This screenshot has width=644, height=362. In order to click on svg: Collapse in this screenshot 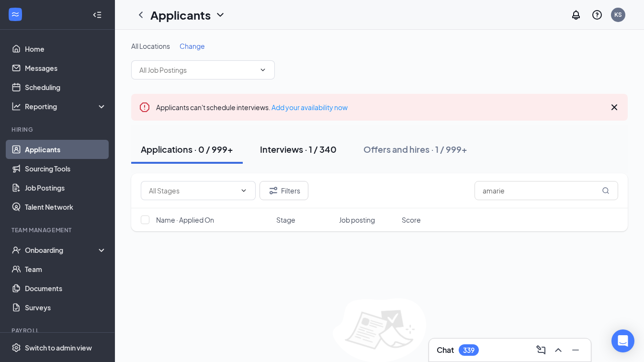, I will do `click(97, 15)`.